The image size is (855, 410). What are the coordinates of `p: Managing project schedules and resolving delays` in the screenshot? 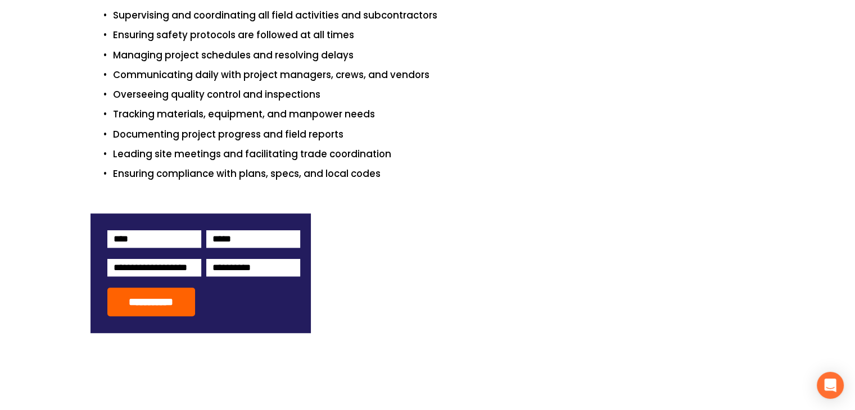 It's located at (439, 55).